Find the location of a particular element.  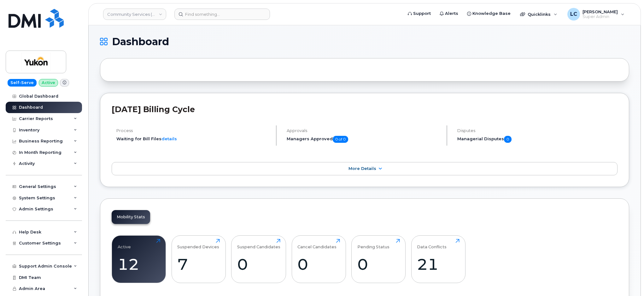

h4: Approvals is located at coordinates (364, 131).